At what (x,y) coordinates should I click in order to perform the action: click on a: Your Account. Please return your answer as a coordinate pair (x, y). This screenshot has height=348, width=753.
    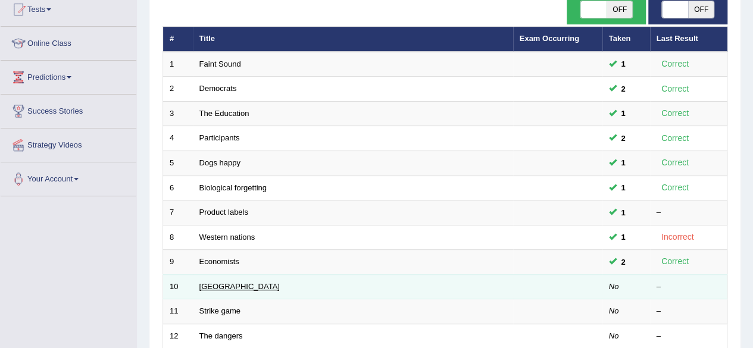
    Looking at the image, I should click on (68, 177).